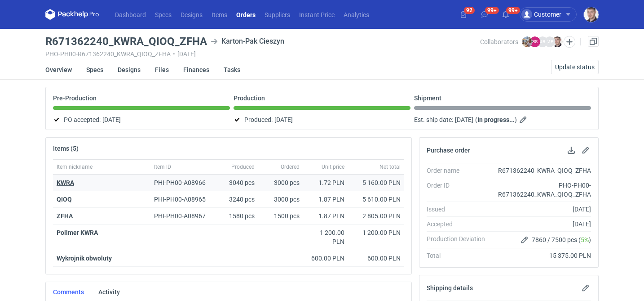 The image size is (644, 301). I want to click on span: Net total, so click(390, 167).